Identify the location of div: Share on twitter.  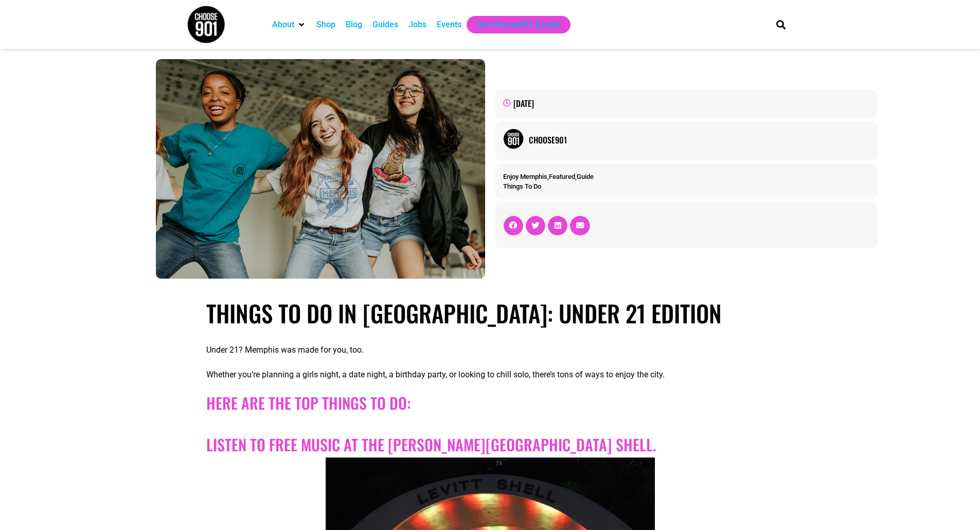
(536, 225).